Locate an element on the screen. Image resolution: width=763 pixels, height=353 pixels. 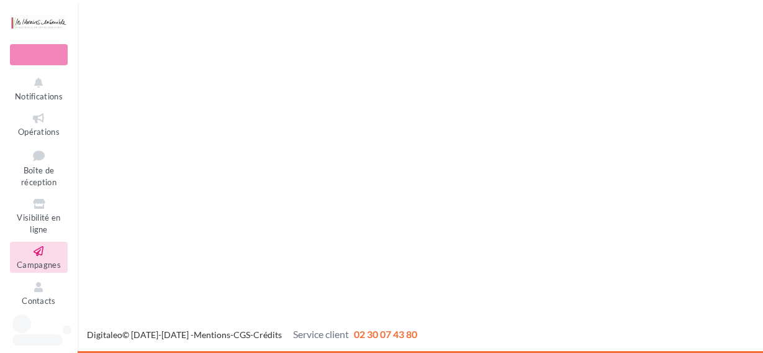
button: Notifications is located at coordinates (39, 88).